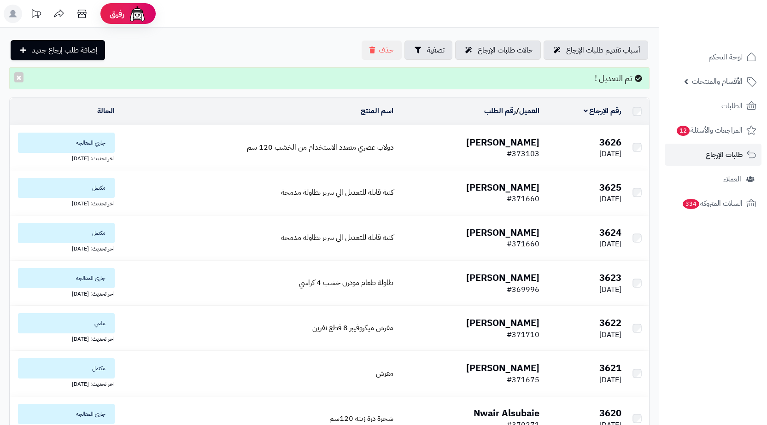  I want to click on span: المراجعات والأسئلة, so click(709, 130).